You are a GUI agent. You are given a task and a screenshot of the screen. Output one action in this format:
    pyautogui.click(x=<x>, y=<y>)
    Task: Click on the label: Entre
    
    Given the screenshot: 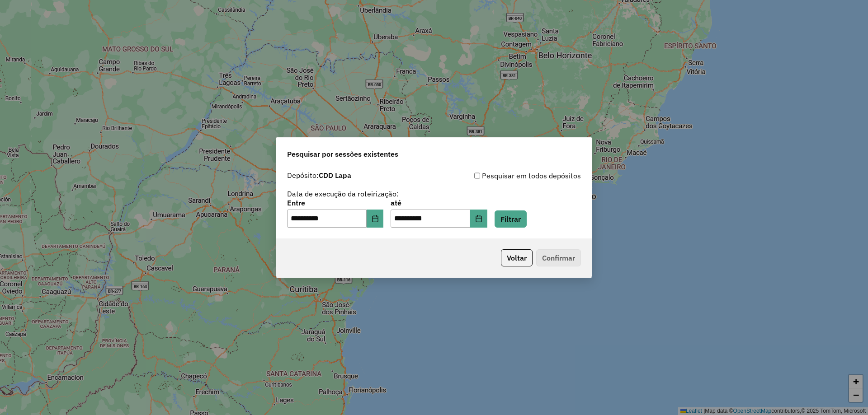 What is the action you would take?
    pyautogui.click(x=335, y=202)
    